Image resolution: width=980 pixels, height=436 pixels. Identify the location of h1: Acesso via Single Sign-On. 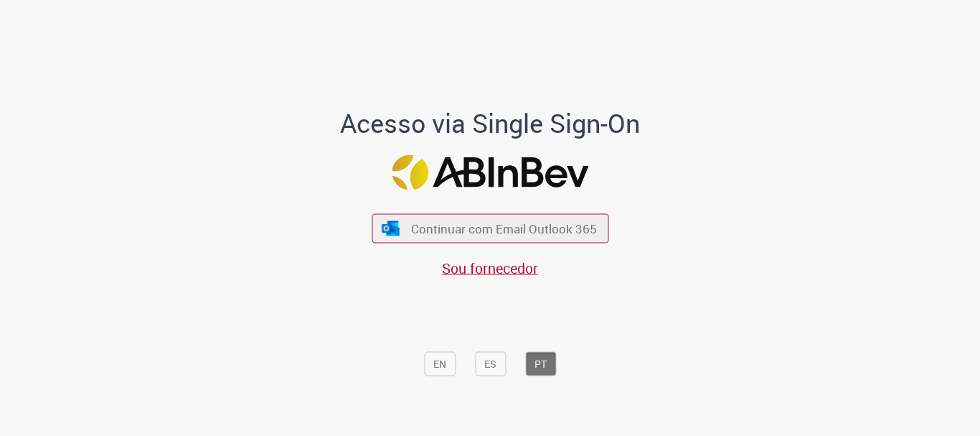
(490, 124).